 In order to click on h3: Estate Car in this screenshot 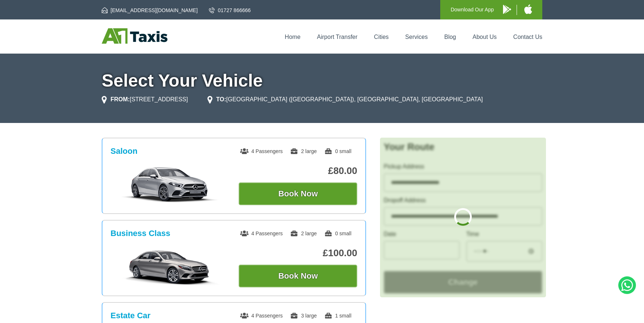, I will do `click(131, 316)`.